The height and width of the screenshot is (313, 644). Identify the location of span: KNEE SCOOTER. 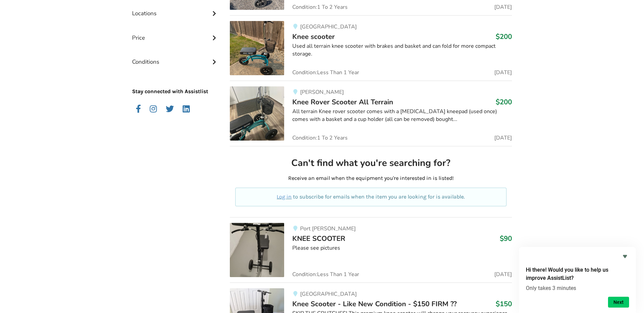
(318, 239).